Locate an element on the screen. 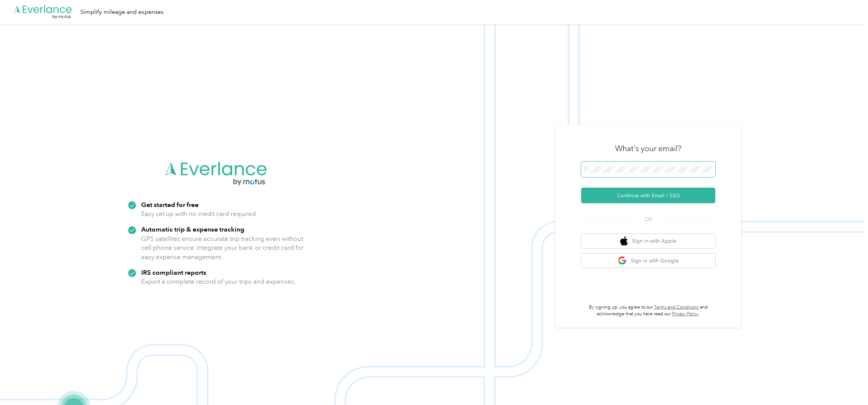 The image size is (868, 405). strong: Automatic trip & expense tracking is located at coordinates (193, 229).